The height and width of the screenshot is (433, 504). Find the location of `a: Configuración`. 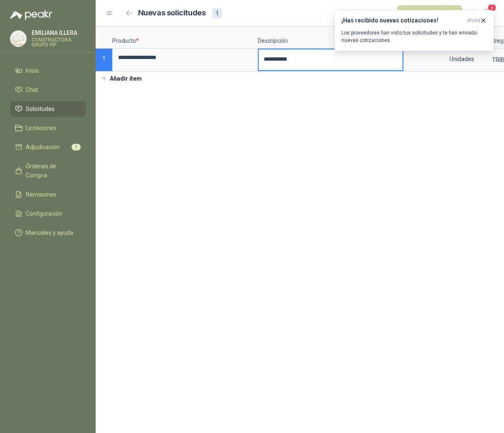

a: Configuración is located at coordinates (48, 213).